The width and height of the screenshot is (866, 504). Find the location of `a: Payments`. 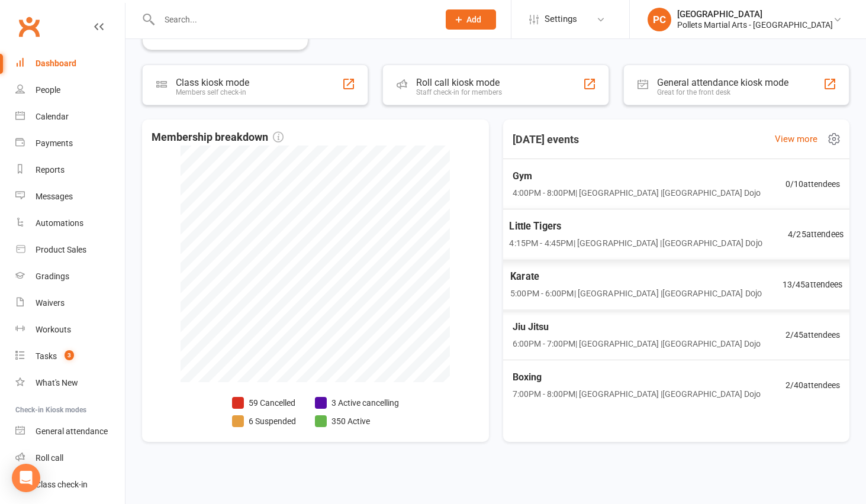

a: Payments is located at coordinates (70, 143).